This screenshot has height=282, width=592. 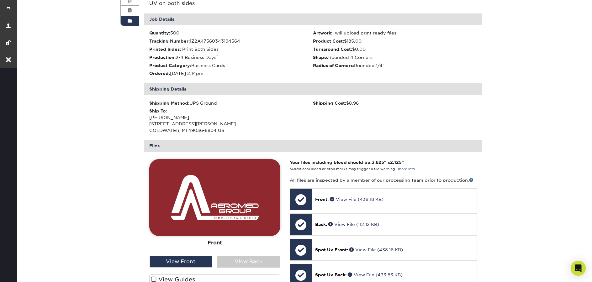 What do you see at coordinates (395, 33) in the screenshot?
I see `li: I will upload print ready files.` at bounding box center [395, 33].